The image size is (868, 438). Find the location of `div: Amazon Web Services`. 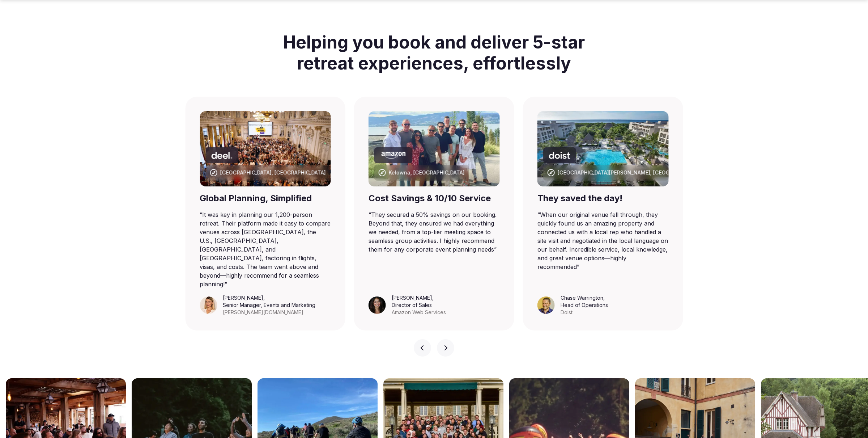

div: Amazon Web Services is located at coordinates (419, 312).